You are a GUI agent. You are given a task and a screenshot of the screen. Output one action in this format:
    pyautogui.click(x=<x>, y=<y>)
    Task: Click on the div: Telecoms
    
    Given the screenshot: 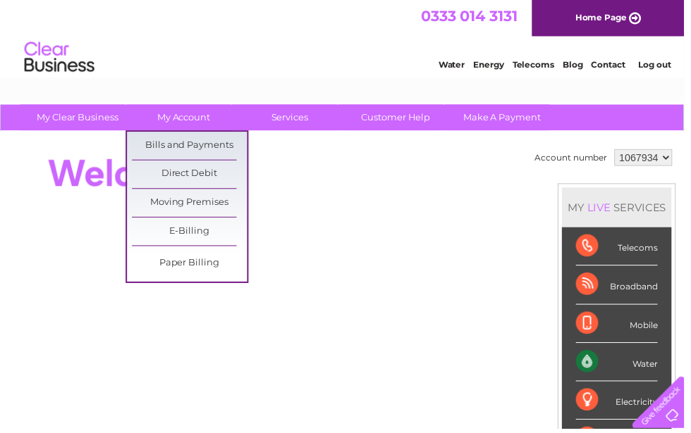 What is the action you would take?
    pyautogui.click(x=622, y=249)
    